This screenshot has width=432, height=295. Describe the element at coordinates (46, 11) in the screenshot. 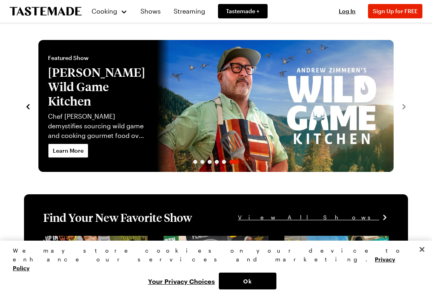

I see `a: To Tastemade Home Page` at that location.